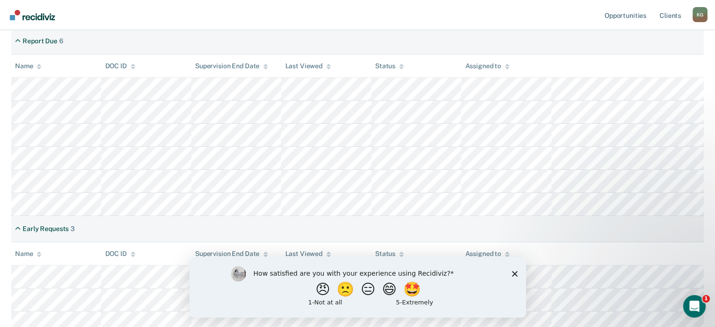 This screenshot has width=715, height=327. Describe the element at coordinates (179, 32) in the screenshot. I see `button: 3` at that location.